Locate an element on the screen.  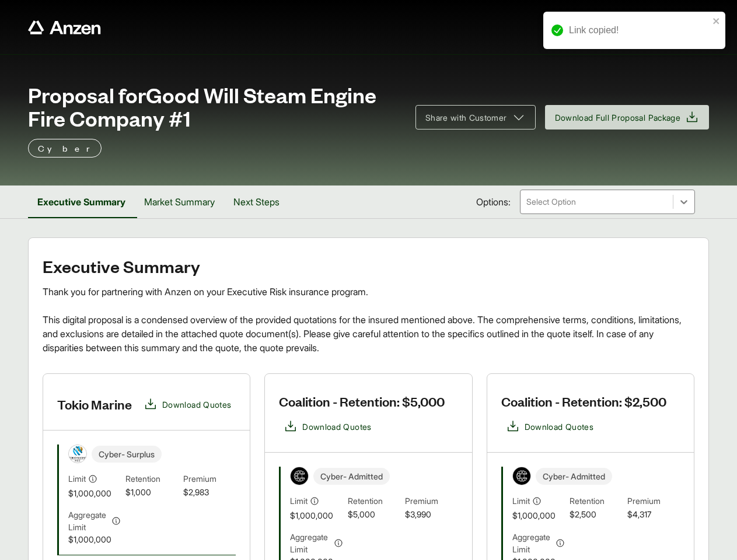
a: Anzen website is located at coordinates (64, 27).